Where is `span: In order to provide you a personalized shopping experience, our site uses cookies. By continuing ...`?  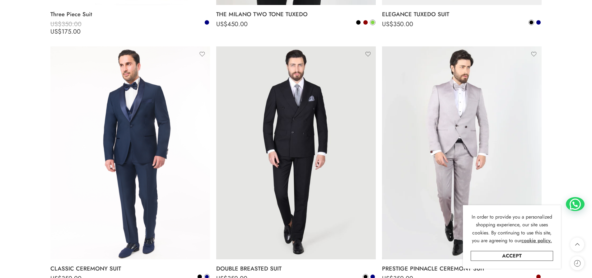
span: In order to provide you a personalized shopping experience, our site uses cookies. By continuing ... is located at coordinates (512, 229).